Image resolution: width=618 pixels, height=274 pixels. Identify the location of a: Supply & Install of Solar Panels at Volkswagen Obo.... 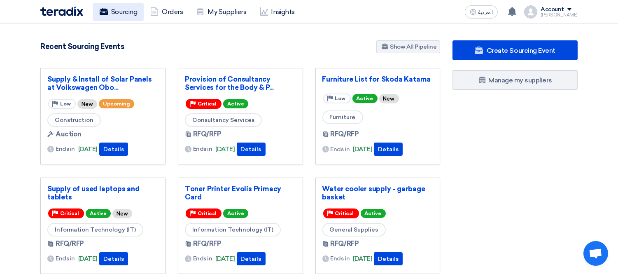
(103, 83).